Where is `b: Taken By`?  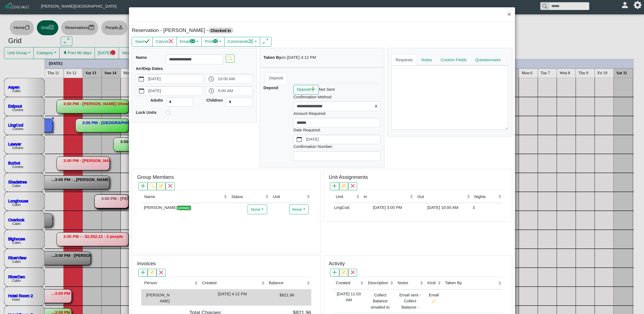
b: Taken By is located at coordinates (273, 57).